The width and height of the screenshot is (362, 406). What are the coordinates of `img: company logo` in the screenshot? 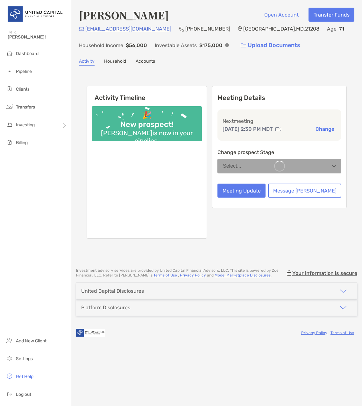 It's located at (90, 333).